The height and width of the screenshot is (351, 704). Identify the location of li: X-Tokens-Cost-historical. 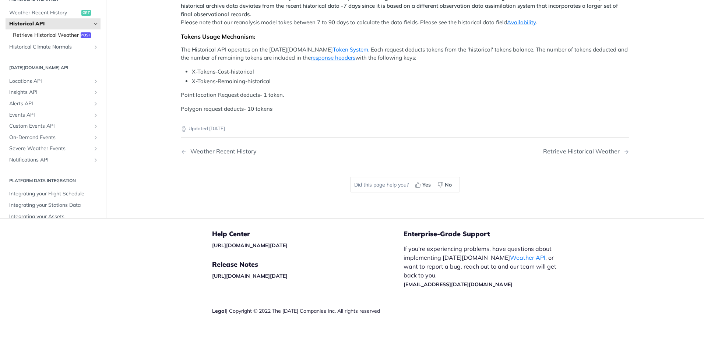
(410, 72).